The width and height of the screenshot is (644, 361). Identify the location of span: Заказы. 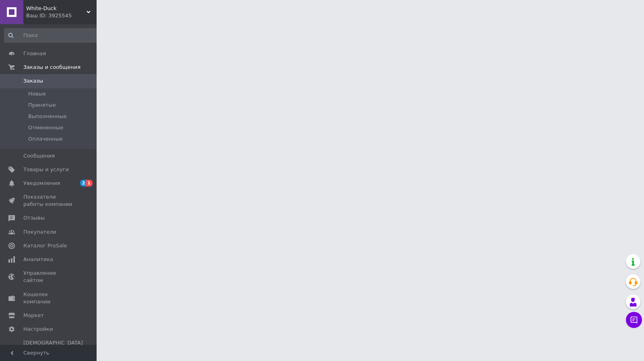
(33, 81).